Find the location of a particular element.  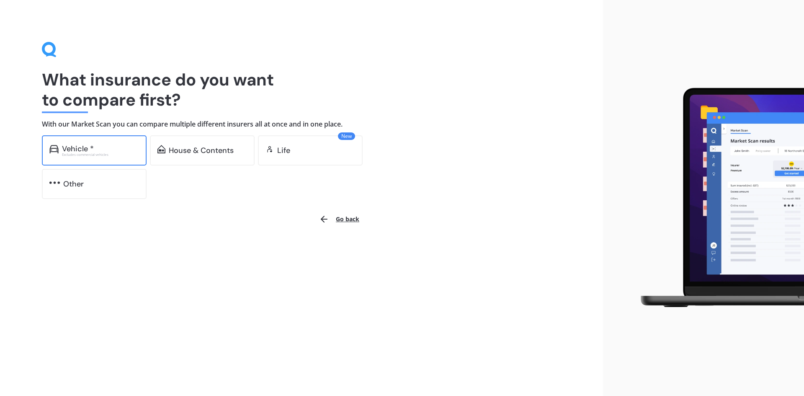

span: New is located at coordinates (346, 136).